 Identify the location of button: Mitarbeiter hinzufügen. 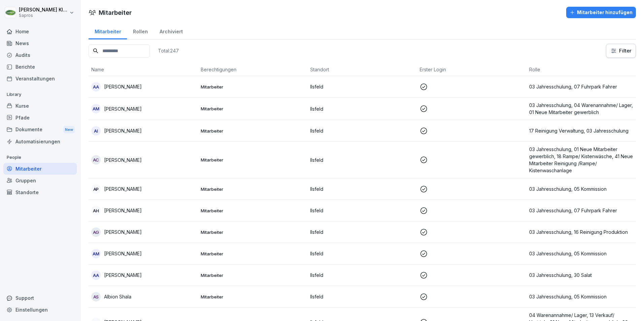
(600, 12).